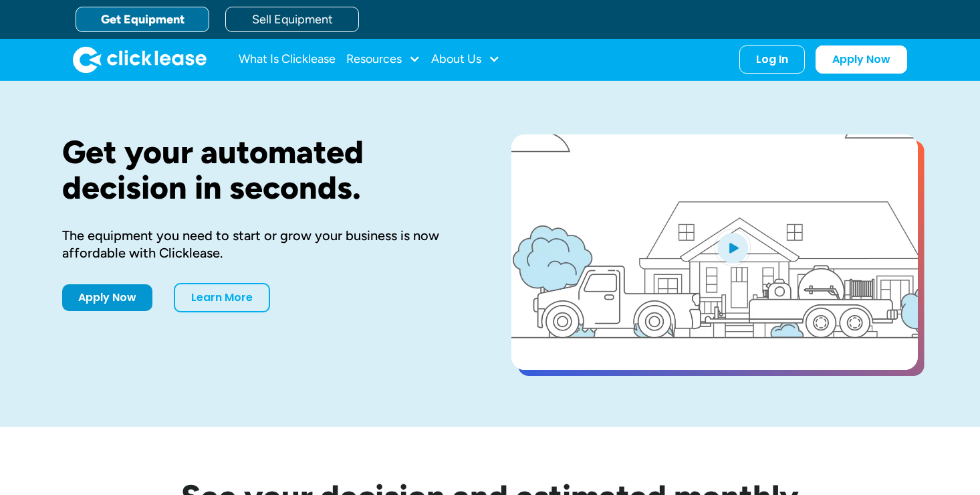 This screenshot has width=980, height=495. What do you see at coordinates (292, 20) in the screenshot?
I see `a: Sell Equipment` at bounding box center [292, 20].